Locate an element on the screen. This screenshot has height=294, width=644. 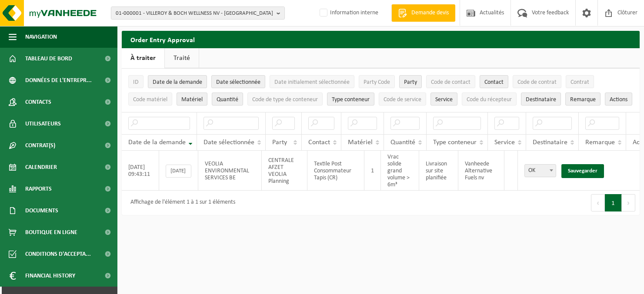
span: Documents is located at coordinates (42, 211).